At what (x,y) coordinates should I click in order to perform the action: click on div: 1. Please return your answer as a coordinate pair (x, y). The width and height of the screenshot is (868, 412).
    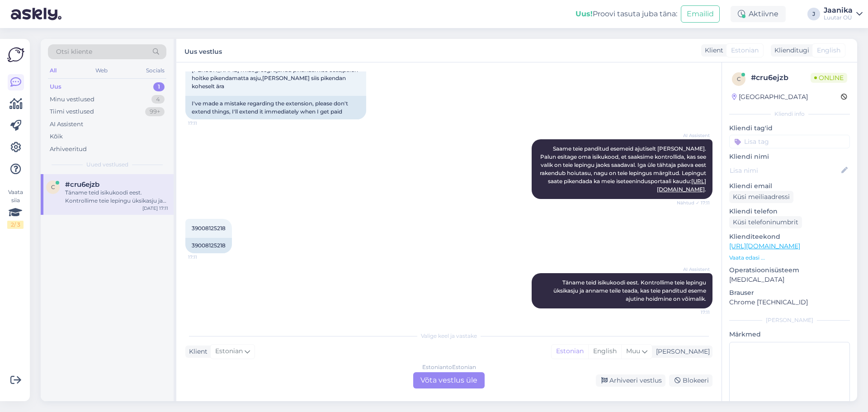
    Looking at the image, I should click on (159, 87).